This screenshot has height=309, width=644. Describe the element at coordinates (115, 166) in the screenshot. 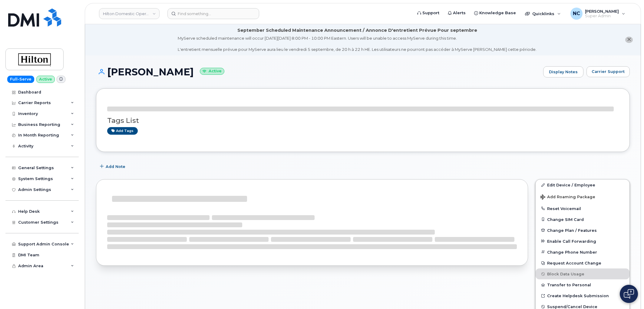

I see `span: Add Note` at that location.